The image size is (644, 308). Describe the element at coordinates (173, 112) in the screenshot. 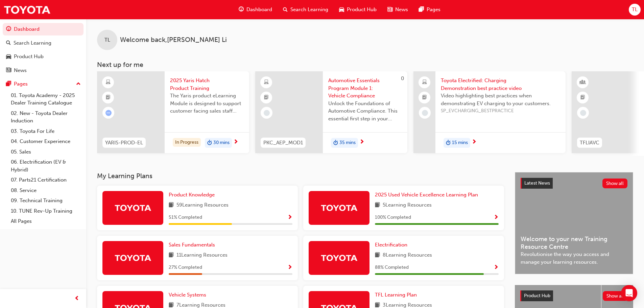

I see `a: YARIS-PROD-EL2025 Yaris Hatch Product TrainingThe Yaris product eLearning Module is designed to s...` at that location.